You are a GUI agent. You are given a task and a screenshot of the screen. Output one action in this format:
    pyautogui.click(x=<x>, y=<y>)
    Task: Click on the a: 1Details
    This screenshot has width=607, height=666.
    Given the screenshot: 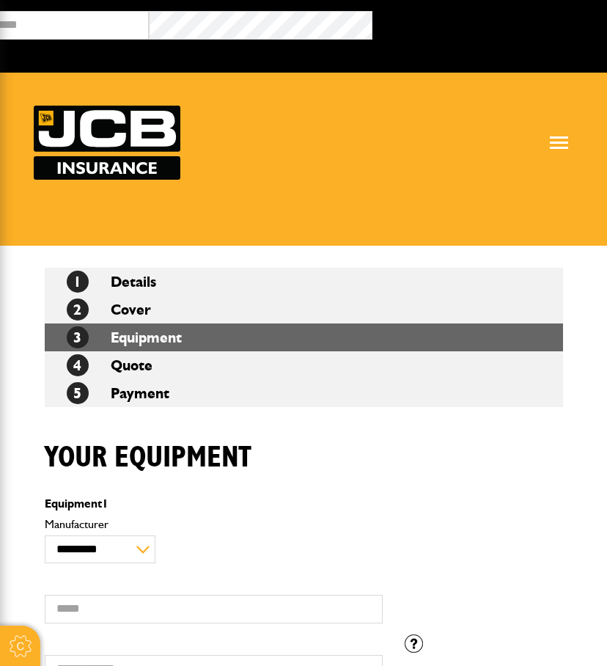 What is the action you would take?
    pyautogui.click(x=111, y=282)
    